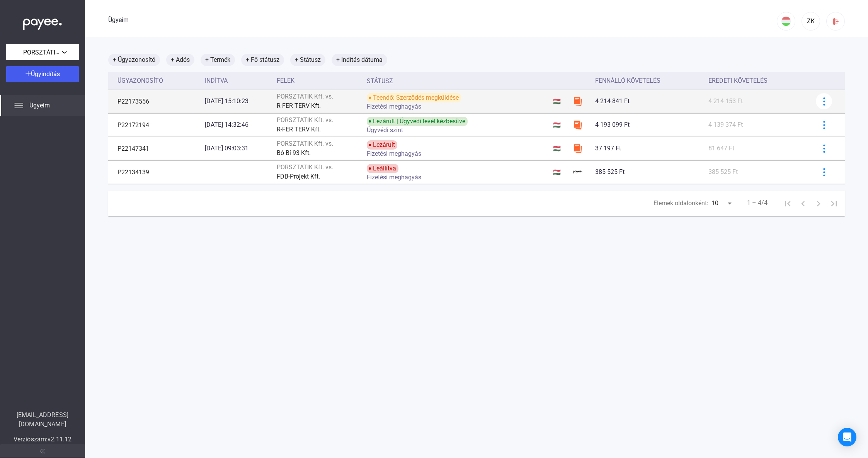 This screenshot has width=868, height=458. What do you see at coordinates (836, 21) in the screenshot?
I see `img: kijelentkezés-piros` at bounding box center [836, 21].